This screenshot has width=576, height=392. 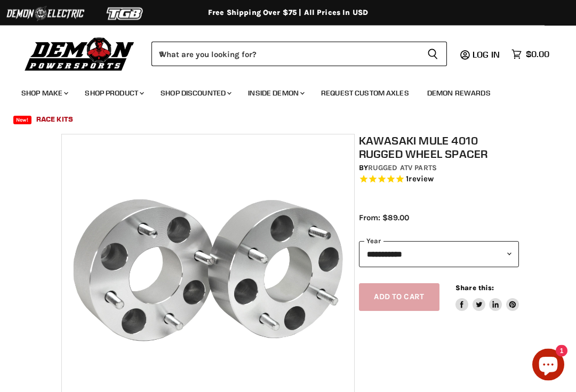 I want to click on ul: Main menu, so click(x=280, y=104).